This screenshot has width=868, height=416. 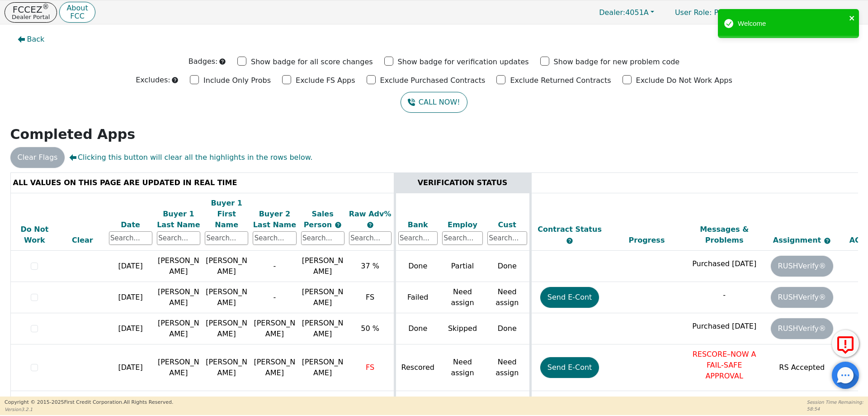 I want to click on span: Sales Person, so click(x=319, y=219).